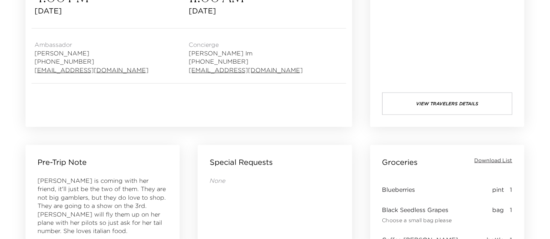  I want to click on span: Concierge, so click(246, 45).